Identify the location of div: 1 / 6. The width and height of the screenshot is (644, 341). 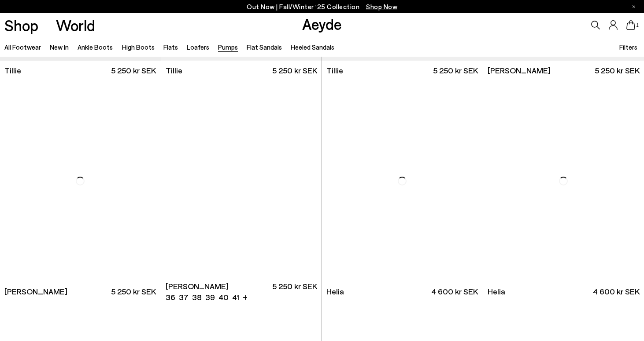
(241, 181).